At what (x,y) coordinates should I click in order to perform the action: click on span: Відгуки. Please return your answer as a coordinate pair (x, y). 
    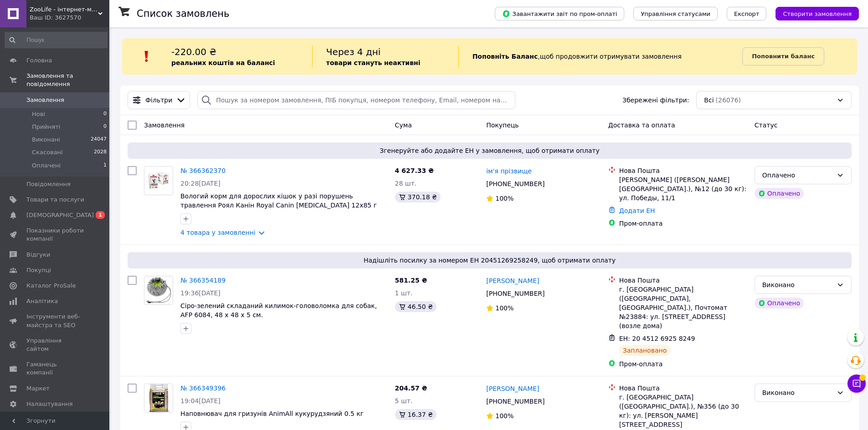
    Looking at the image, I should click on (38, 255).